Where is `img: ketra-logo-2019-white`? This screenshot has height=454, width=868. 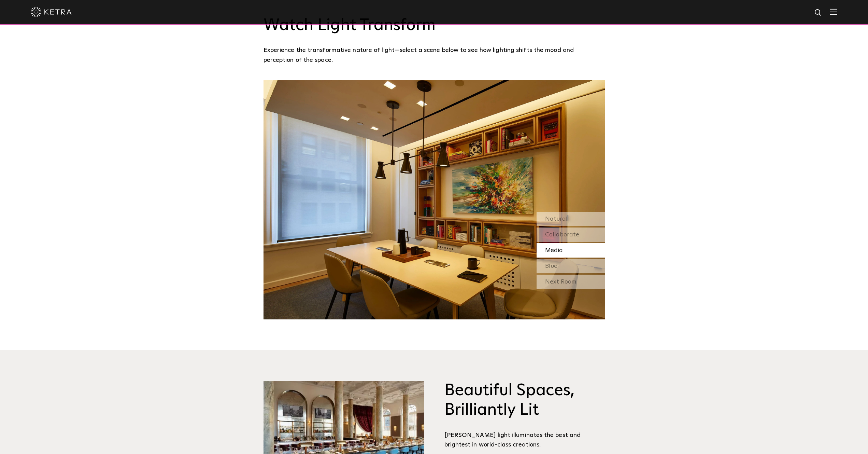
img: ketra-logo-2019-white is located at coordinates (51, 12).